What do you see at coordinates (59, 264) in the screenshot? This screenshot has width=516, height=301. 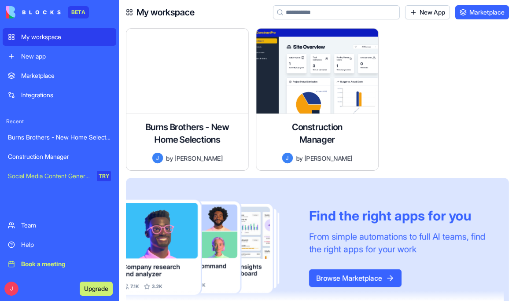 I see `a: Book a meeting` at bounding box center [59, 264].